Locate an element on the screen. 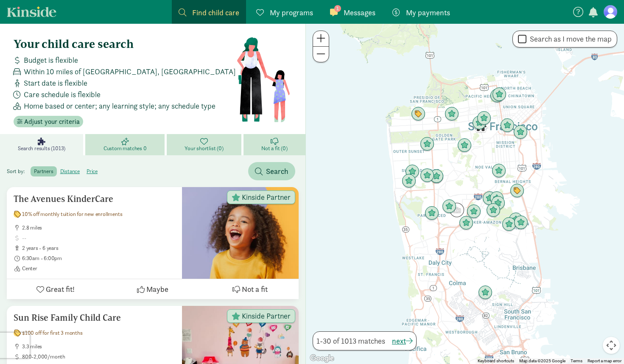 Image resolution: width=624 pixels, height=364 pixels. button: Search is located at coordinates (272, 171).